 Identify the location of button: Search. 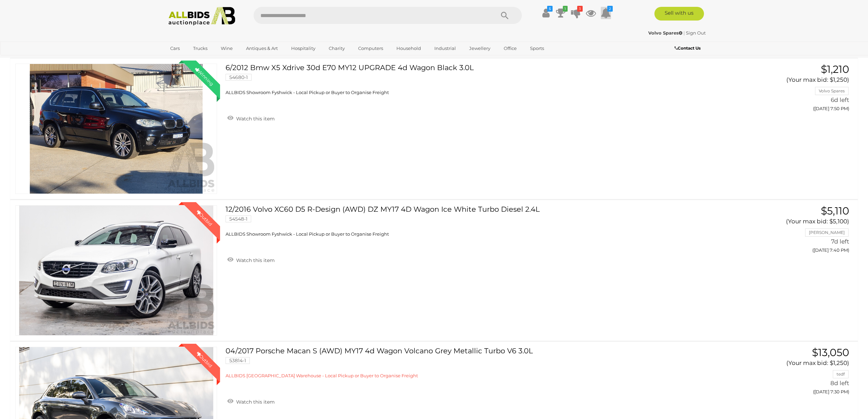
(504, 15).